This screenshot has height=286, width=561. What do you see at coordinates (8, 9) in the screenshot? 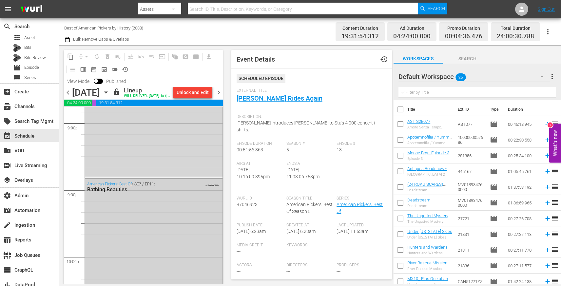
I see `span: menu` at bounding box center [8, 9].